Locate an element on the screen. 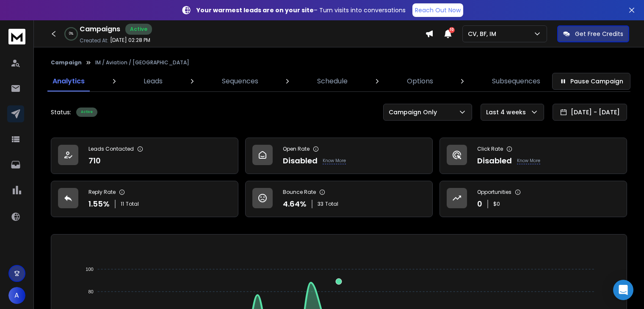  tspan: 80 is located at coordinates (91, 291).